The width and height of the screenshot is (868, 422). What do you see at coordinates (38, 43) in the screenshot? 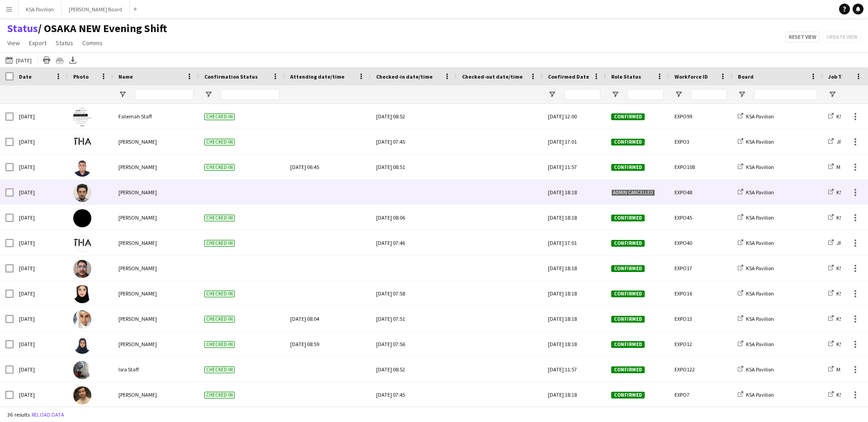
I see `span: Export` at bounding box center [38, 43].